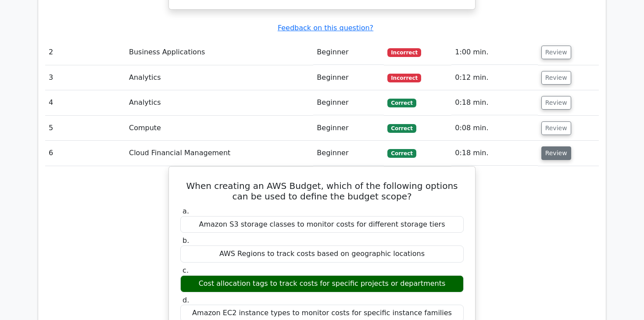  I want to click on td: 0:12 min., so click(494, 78).